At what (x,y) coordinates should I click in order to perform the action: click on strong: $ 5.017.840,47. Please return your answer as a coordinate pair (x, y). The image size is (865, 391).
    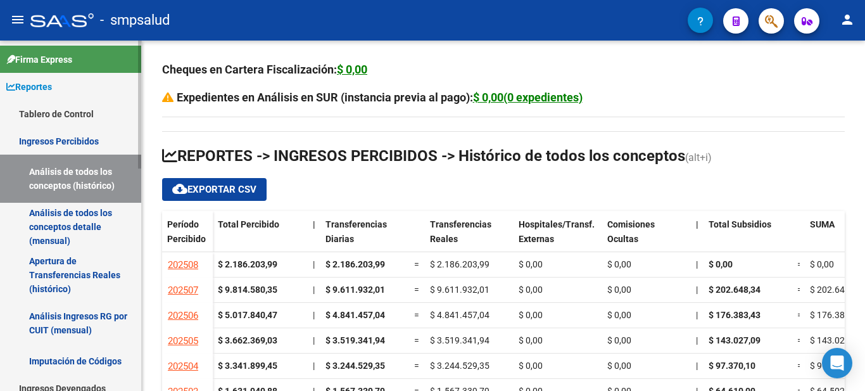
    Looking at the image, I should click on (248, 315).